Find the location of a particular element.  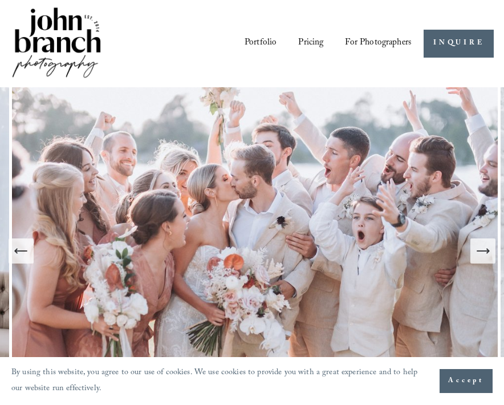

a: Pricing is located at coordinates (311, 43).